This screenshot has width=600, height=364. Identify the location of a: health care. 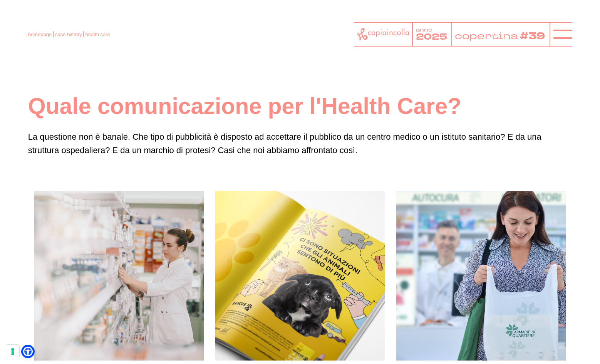
(98, 34).